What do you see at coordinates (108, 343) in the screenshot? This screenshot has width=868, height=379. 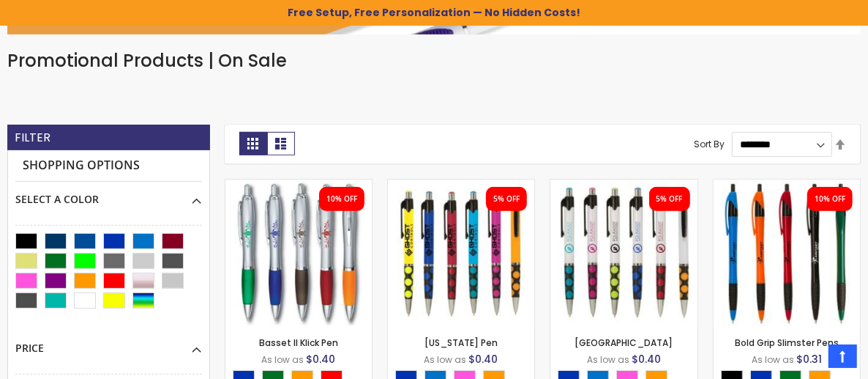 I see `div: Price` at bounding box center [108, 343].